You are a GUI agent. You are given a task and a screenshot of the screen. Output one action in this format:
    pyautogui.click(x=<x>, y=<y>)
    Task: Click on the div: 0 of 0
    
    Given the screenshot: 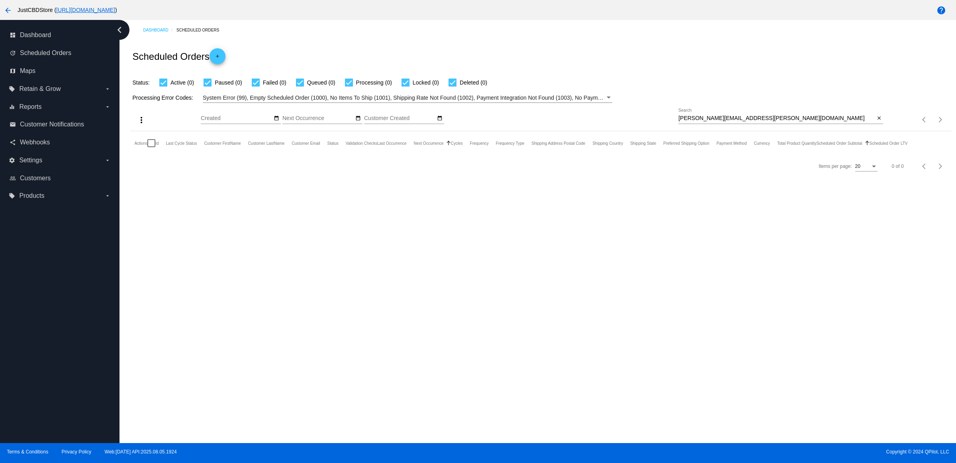 What is the action you would take?
    pyautogui.click(x=898, y=166)
    